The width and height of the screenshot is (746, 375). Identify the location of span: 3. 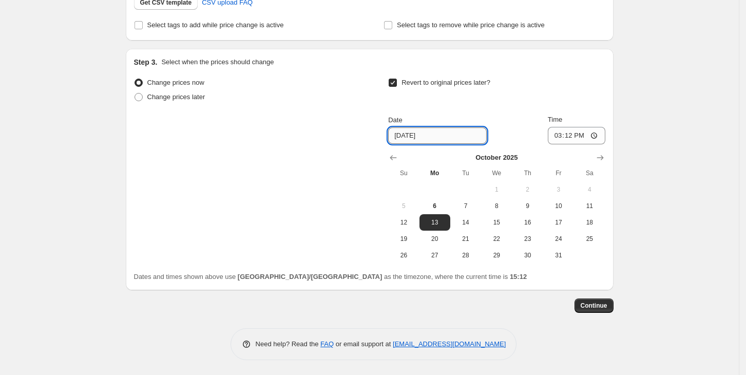
(559, 190).